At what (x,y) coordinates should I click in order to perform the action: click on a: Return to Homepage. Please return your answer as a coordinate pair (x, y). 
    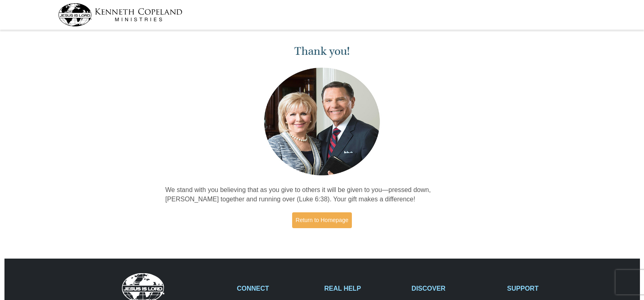
    Looking at the image, I should click on (322, 220).